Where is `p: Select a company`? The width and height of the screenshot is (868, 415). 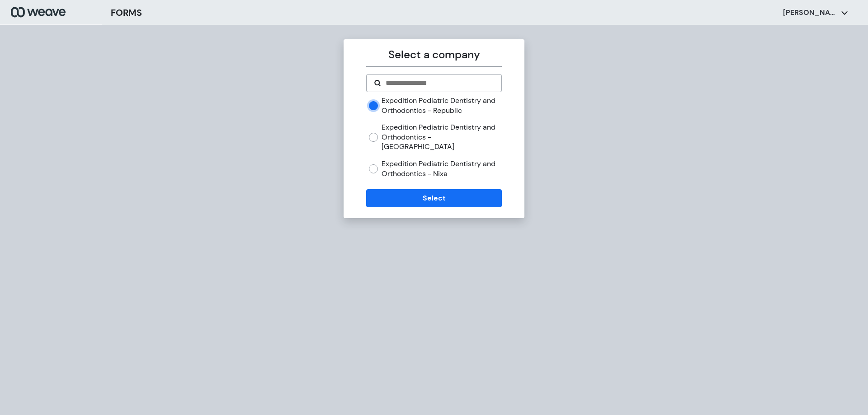 p: Select a company is located at coordinates (434, 54).